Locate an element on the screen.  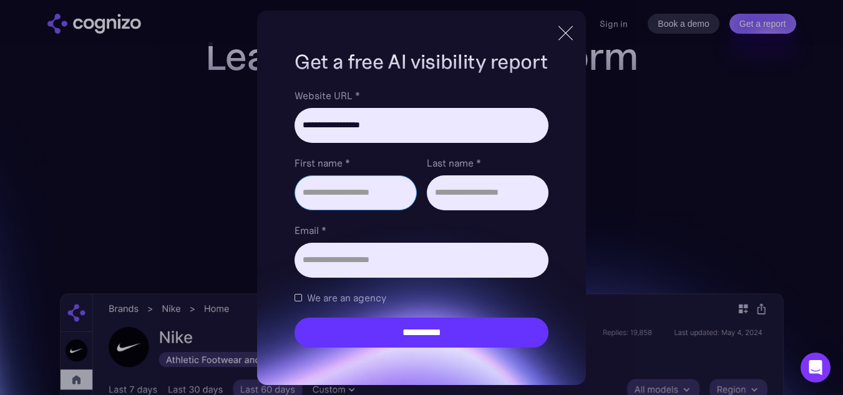
div: Open Intercom Messenger is located at coordinates (815, 367).